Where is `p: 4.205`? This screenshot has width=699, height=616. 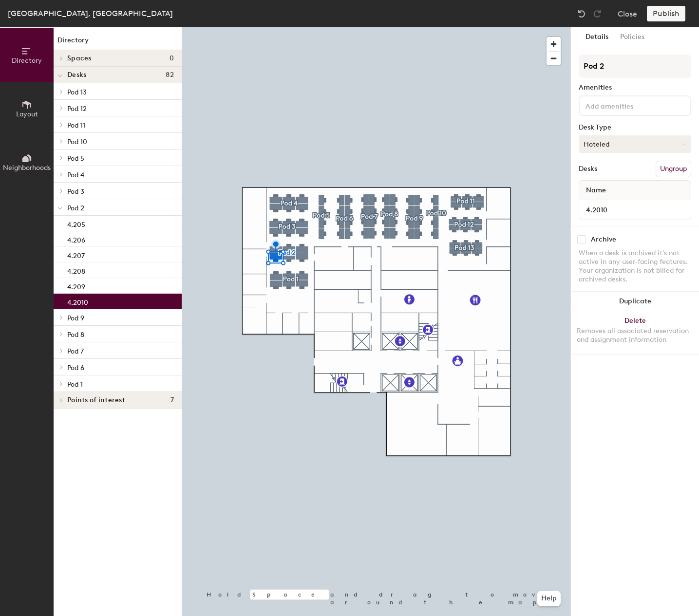
p: 4.205 is located at coordinates (76, 223).